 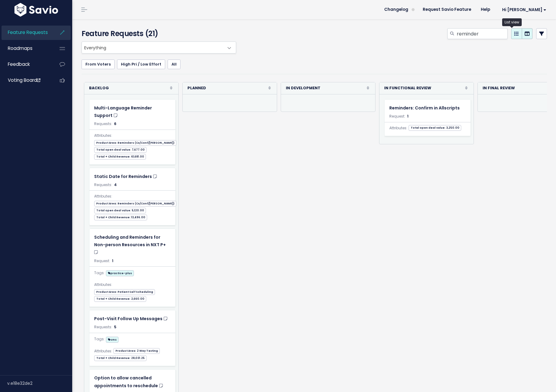 I want to click on a: Multi-Language Reminder Support, so click(x=131, y=112).